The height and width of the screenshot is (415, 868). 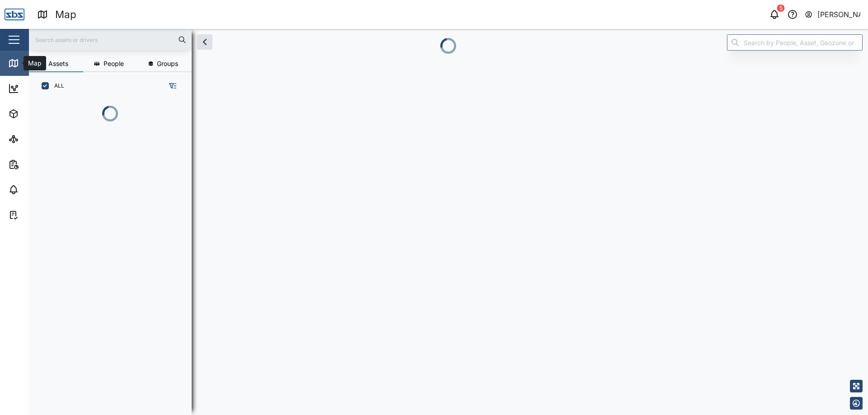 I want to click on input: Search by People, Asset, Geozone or Place, so click(x=795, y=43).